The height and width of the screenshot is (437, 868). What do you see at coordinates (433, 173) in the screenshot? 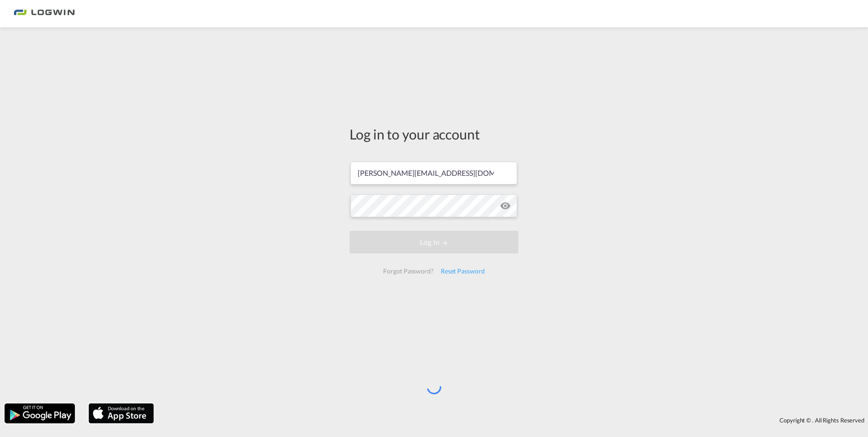
I see `input: Enter email/phone number` at bounding box center [433, 173].